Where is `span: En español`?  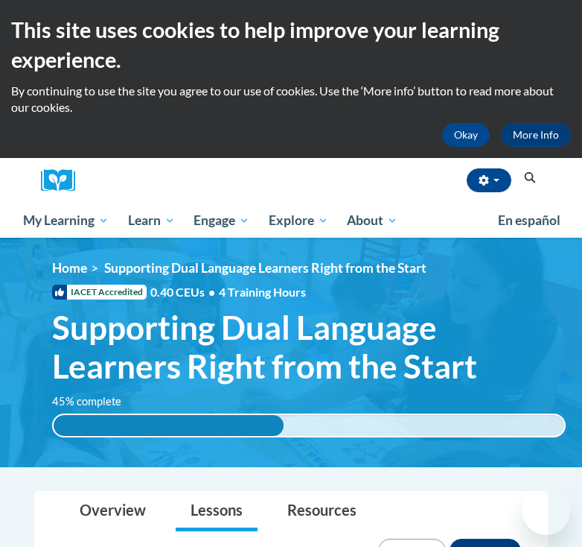 span: En español is located at coordinates (529, 220).